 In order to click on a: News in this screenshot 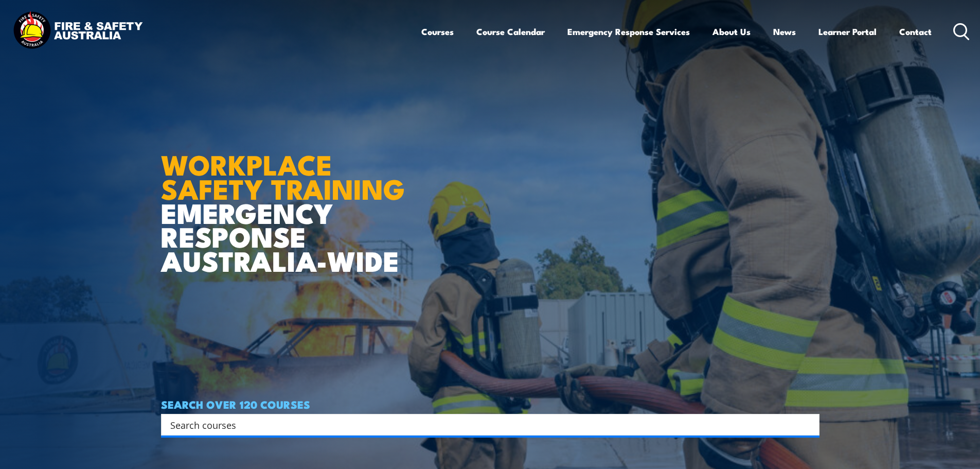, I will do `click(784, 32)`.